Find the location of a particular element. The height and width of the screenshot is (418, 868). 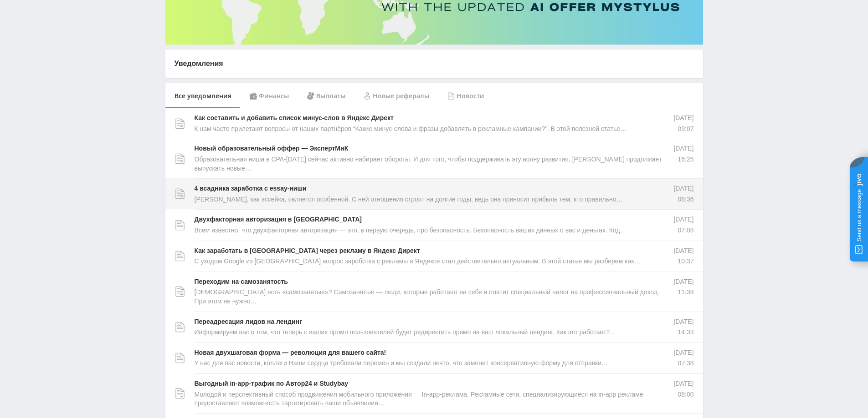

div: Новые рефералы is located at coordinates (396, 96).